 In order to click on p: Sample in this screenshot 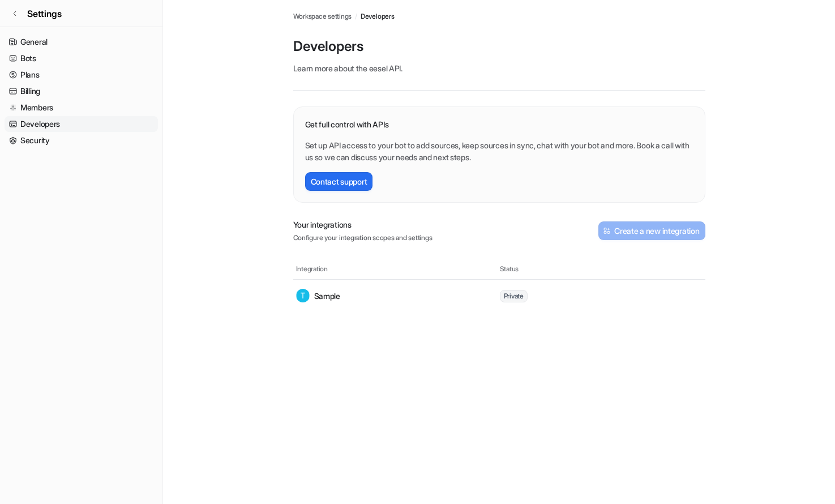, I will do `click(327, 295)`.